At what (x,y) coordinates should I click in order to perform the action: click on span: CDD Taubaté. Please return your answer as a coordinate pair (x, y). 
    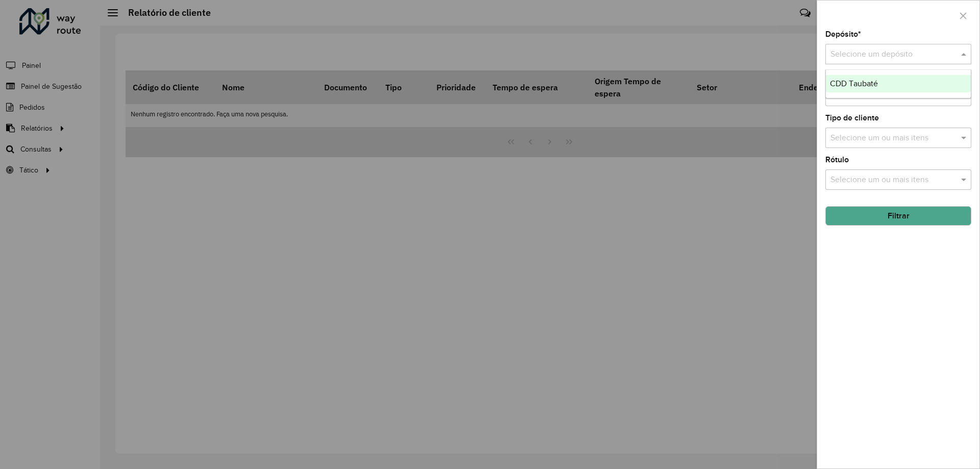
    Looking at the image, I should click on (854, 83).